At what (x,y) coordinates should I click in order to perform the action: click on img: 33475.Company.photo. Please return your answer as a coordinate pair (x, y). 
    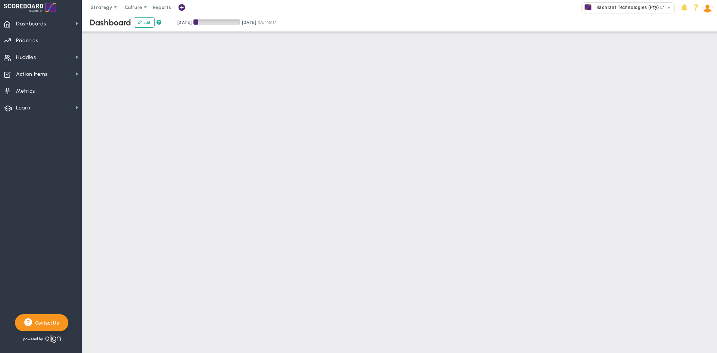
    Looking at the image, I should click on (587, 7).